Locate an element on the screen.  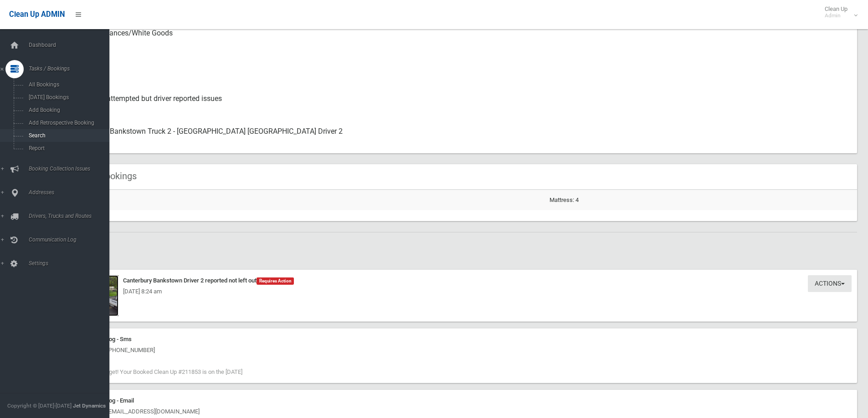
small: Oversized is located at coordinates (461, 77).